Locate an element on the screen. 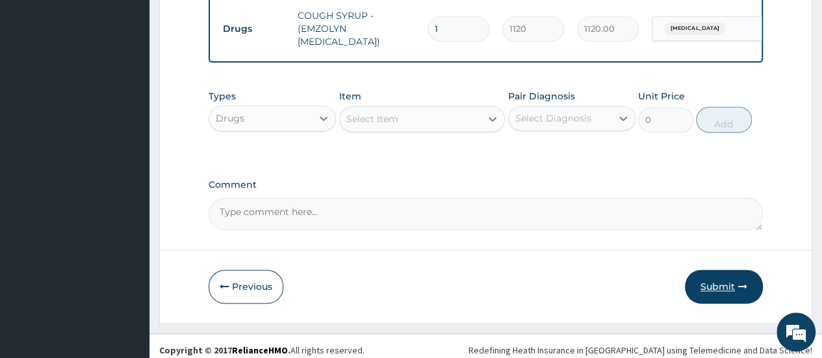 This screenshot has width=822, height=358. label: Item is located at coordinates (350, 96).